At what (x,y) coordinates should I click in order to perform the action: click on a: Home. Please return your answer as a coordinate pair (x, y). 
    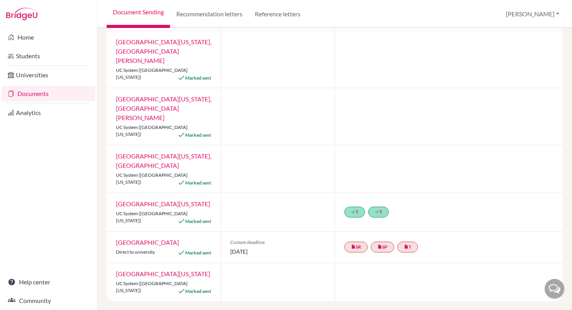
    Looking at the image, I should click on (48, 37).